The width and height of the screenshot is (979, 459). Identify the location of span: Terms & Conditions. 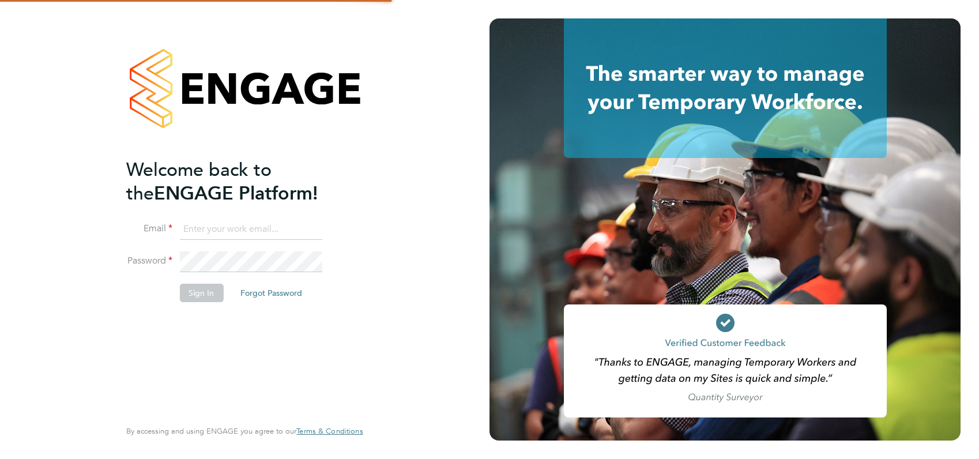
(329, 431).